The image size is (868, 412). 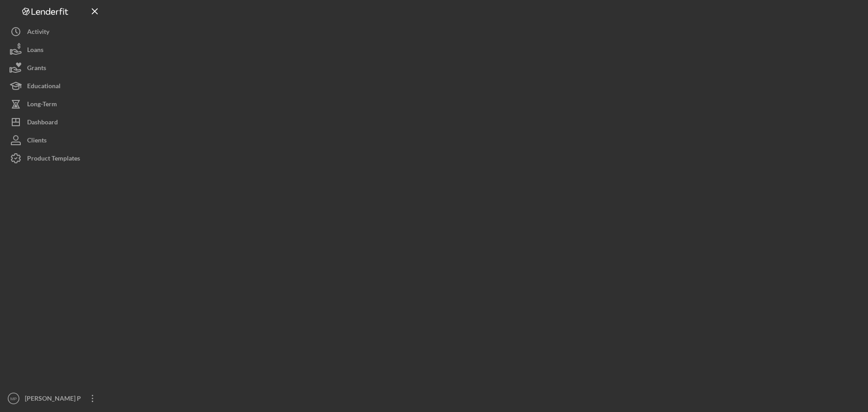 What do you see at coordinates (42, 123) in the screenshot?
I see `div: Dashboard` at bounding box center [42, 123].